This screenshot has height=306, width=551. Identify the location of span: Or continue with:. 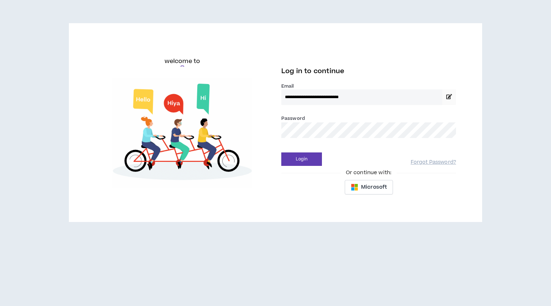
(368, 173).